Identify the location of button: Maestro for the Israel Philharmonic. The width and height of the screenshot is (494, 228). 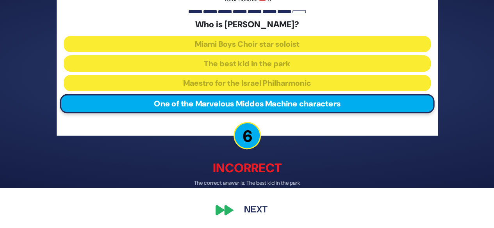
(247, 83).